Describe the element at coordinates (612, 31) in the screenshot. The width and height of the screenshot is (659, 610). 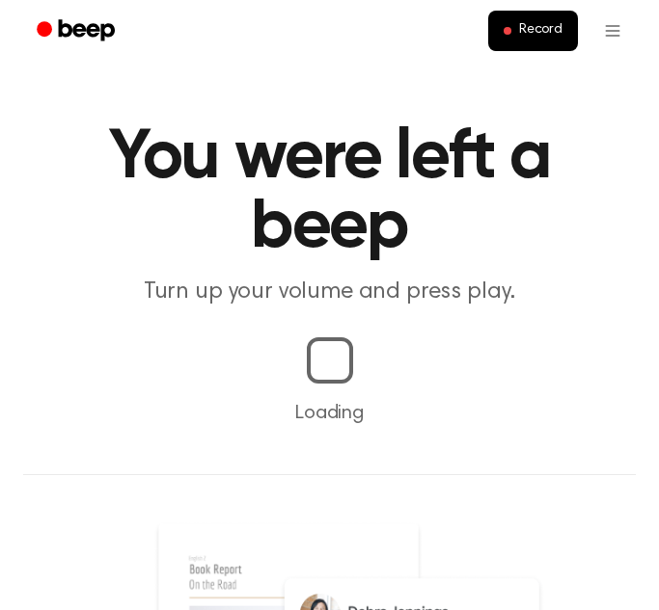
I see `button: Open menu` at that location.